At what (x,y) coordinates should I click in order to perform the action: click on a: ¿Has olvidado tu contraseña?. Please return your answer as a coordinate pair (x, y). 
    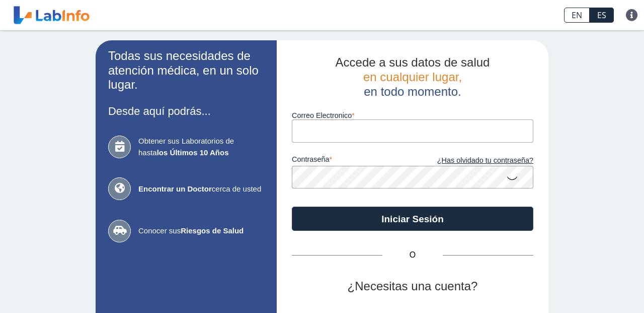
    Looking at the image, I should click on (473, 161).